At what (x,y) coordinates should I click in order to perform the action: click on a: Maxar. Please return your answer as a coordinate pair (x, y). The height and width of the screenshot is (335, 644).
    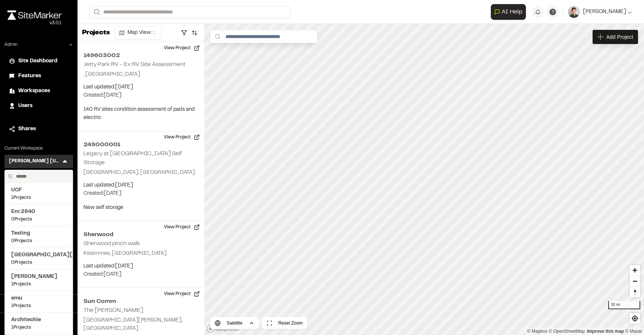
    Looking at the image, I should click on (634, 331).